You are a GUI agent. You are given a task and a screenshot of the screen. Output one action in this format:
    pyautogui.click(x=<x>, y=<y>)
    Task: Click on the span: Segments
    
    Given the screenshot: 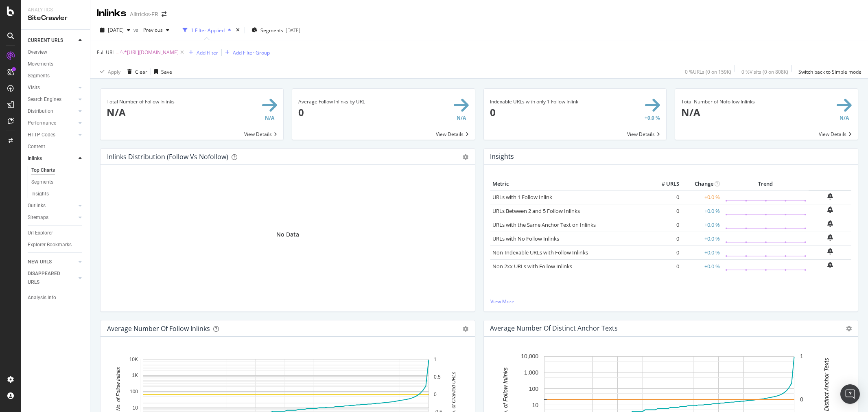 What is the action you would take?
    pyautogui.click(x=272, y=30)
    